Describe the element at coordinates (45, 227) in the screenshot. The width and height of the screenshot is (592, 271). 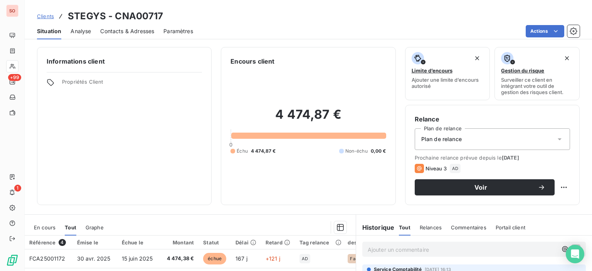
I see `span: En cours` at that location.